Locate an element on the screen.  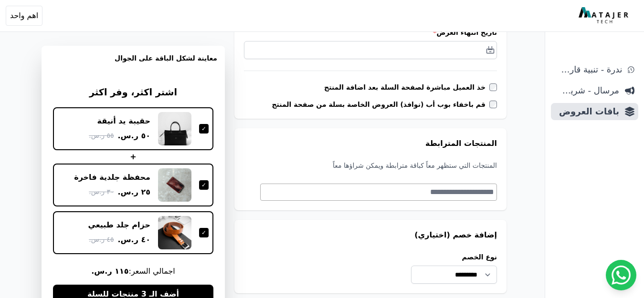
div: محفظة جلدية فاخرة is located at coordinates (112, 178).